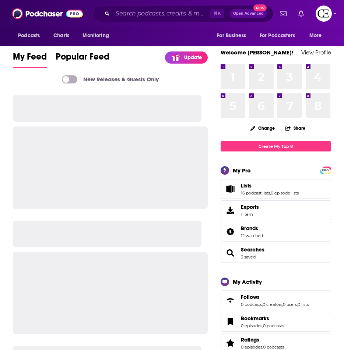  Describe the element at coordinates (262, 128) in the screenshot. I see `button: Change` at that location.